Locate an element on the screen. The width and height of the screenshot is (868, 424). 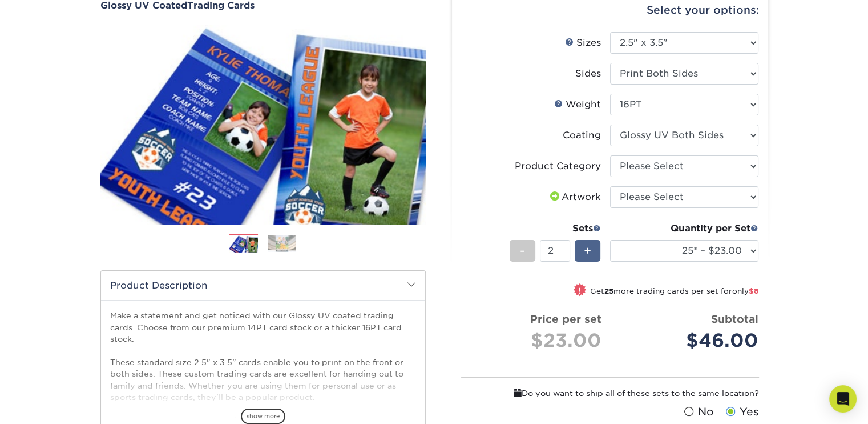
div: Product Category is located at coordinates (558, 166).